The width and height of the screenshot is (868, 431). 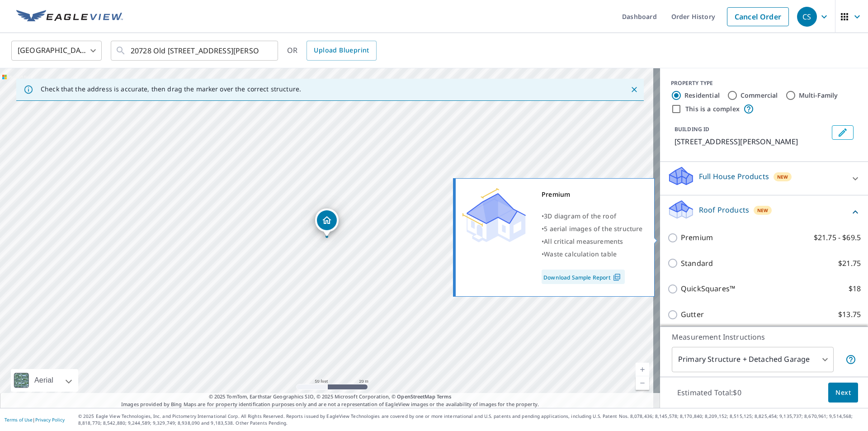 I want to click on a: OpenStreetMap, so click(x=416, y=396).